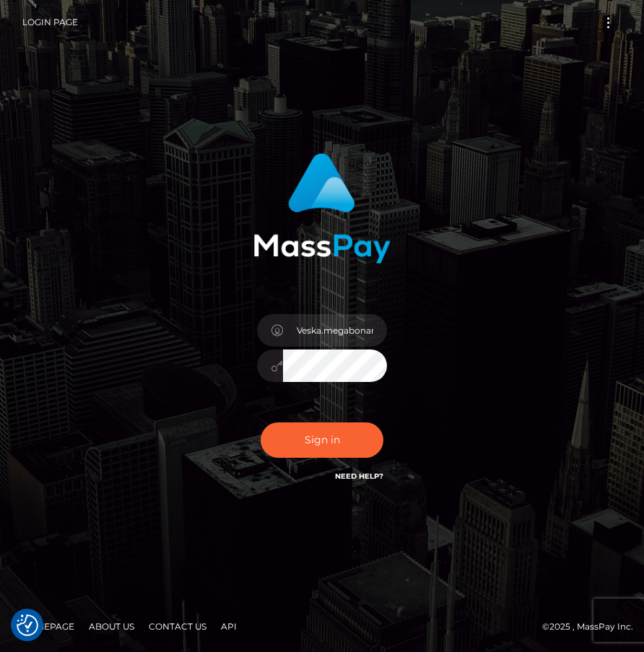 This screenshot has width=644, height=652. I want to click on input: Username..., so click(335, 330).